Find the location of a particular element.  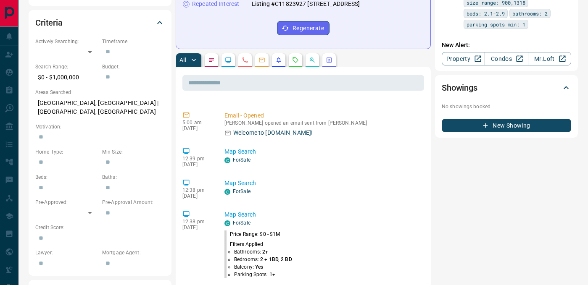

span: 1+ is located at coordinates (272, 275).